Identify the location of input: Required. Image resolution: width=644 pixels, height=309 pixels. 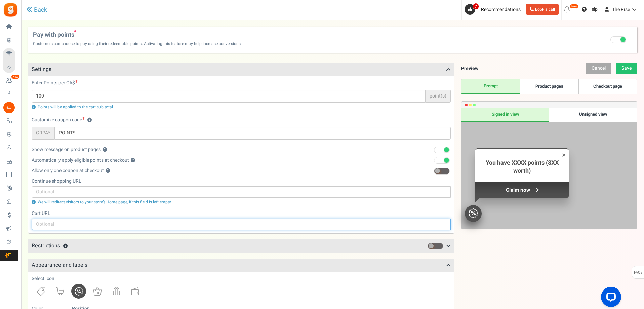
(228, 96).